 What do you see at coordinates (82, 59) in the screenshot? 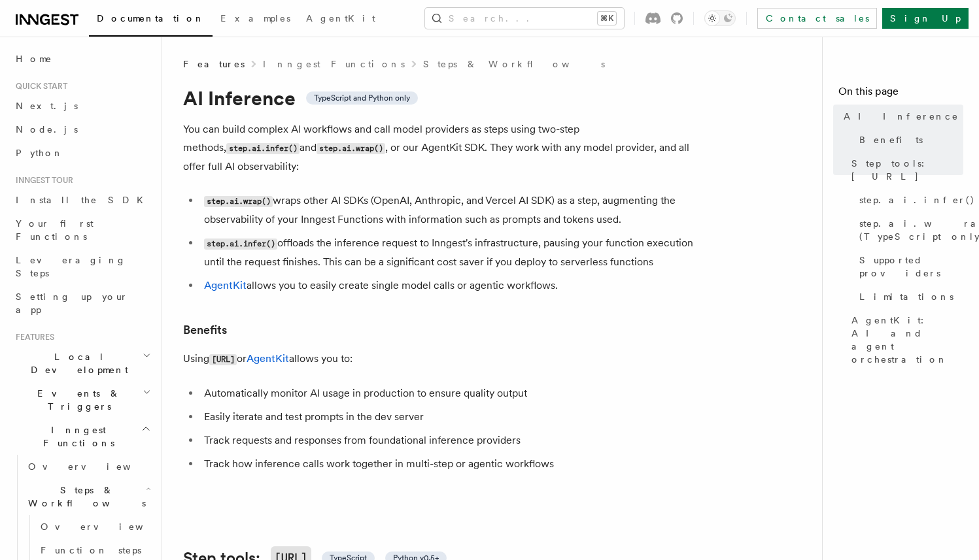
I see `a: Home` at bounding box center [82, 59].